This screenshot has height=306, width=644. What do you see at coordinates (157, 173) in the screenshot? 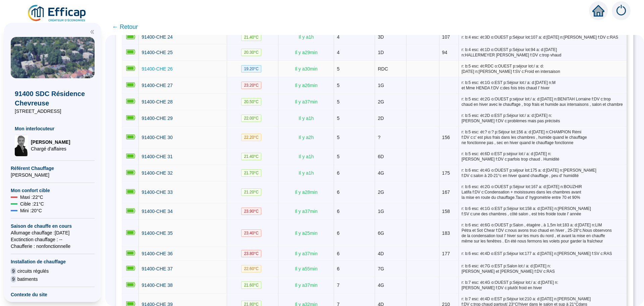
I see `span: 91400-CHE 32` at bounding box center [157, 173].